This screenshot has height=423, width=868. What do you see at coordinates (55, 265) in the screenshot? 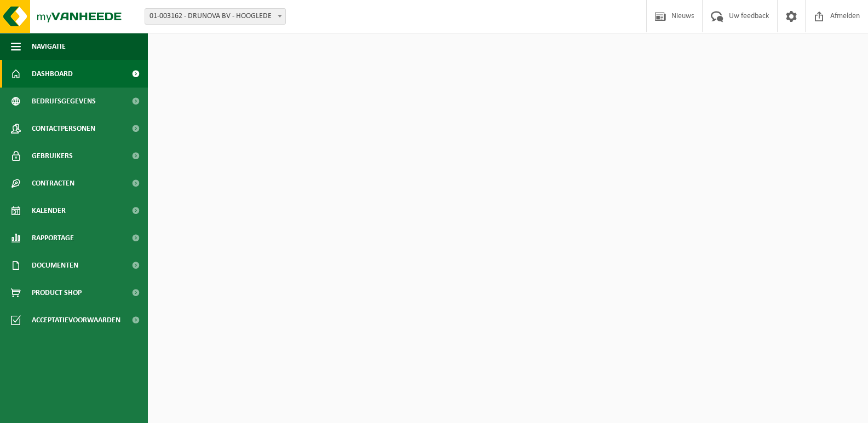
I see `span: Documenten` at bounding box center [55, 265].